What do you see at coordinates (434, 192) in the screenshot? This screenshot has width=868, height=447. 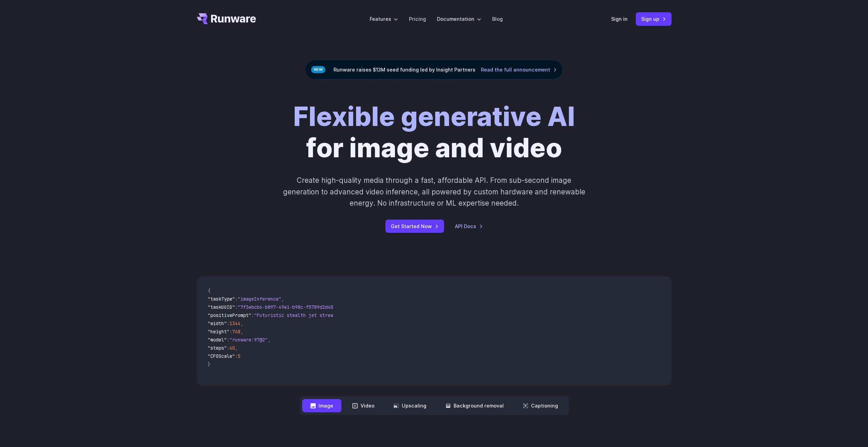 I see `p: Create high-quality media through a fast, affordable API. From sub-second image generation to adv...` at bounding box center [434, 192].